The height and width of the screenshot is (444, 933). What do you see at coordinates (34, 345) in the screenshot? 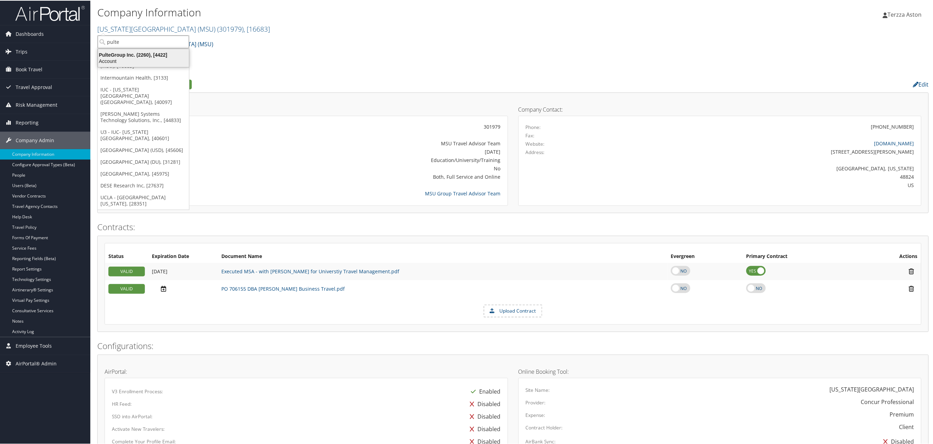
I see `span: Employee Tools` at bounding box center [34, 345].